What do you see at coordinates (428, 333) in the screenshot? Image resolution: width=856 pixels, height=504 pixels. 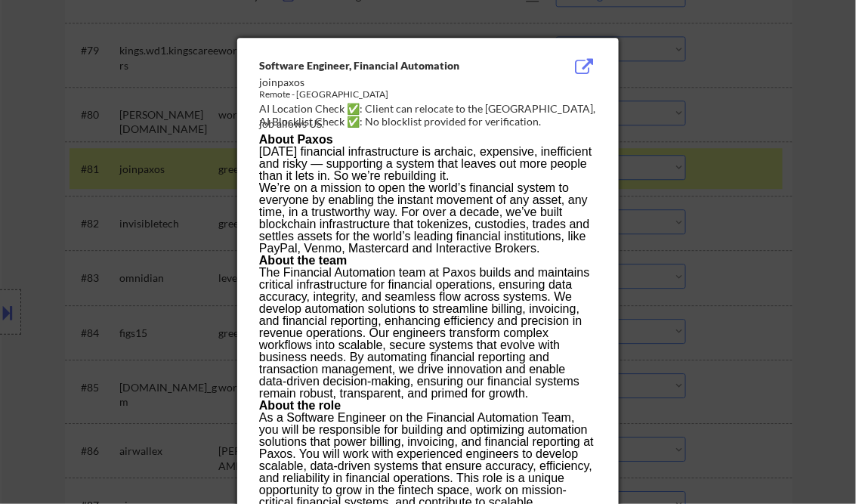 I see `p: The Financial Automation team at Paxos builds and maintains critical infrastructure for financial...` at bounding box center [428, 333].